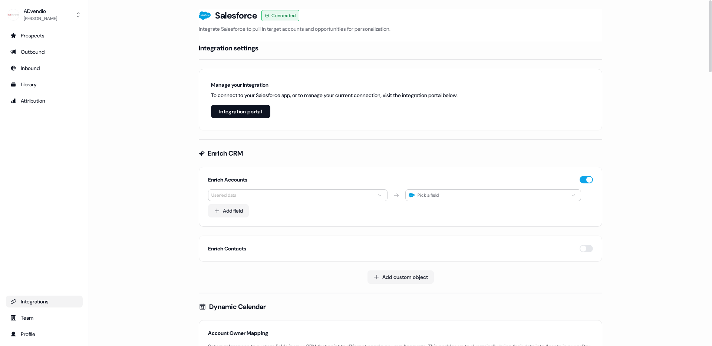 This screenshot has height=346, width=712. What do you see at coordinates (44, 36) in the screenshot?
I see `a: Go to prospects` at bounding box center [44, 36].